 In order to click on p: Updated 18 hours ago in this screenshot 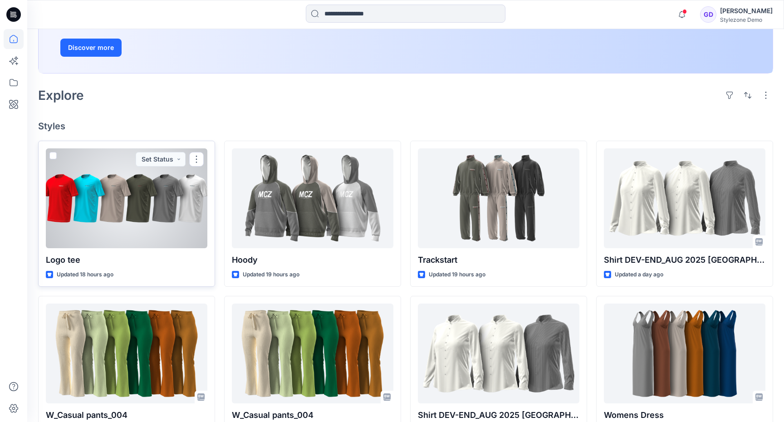, I will do `click(85, 275)`.